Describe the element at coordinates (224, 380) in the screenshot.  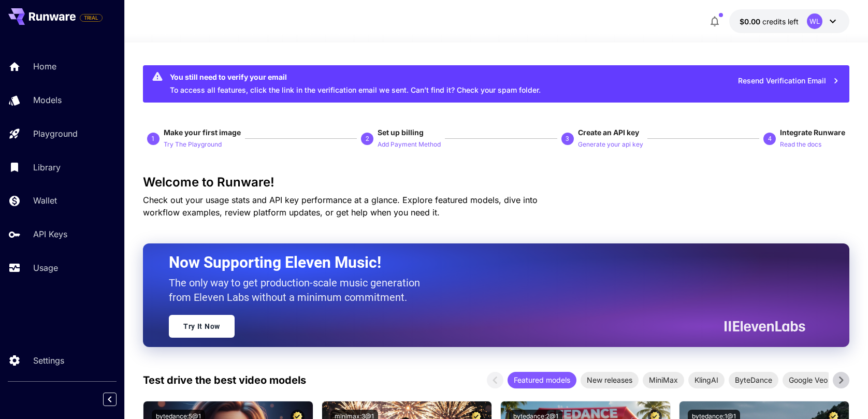
I see `p: Test drive the best video models` at that location.